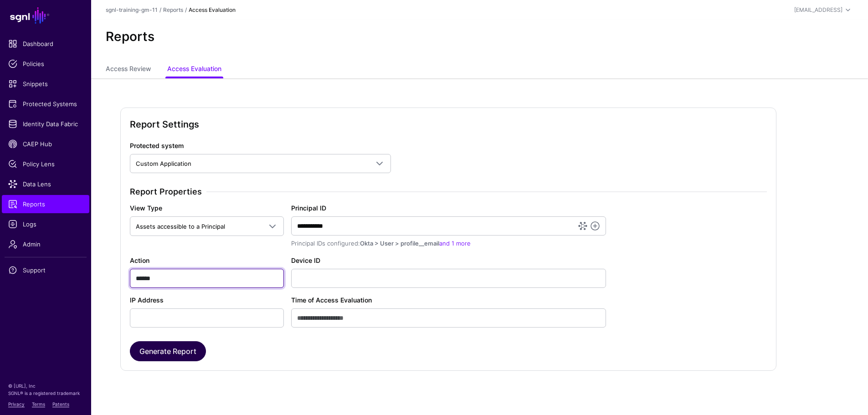  I want to click on span: Report Properties, so click(168, 192).